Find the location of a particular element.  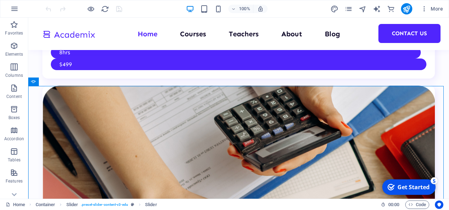

div: Get Started is located at coordinates (35, 11).